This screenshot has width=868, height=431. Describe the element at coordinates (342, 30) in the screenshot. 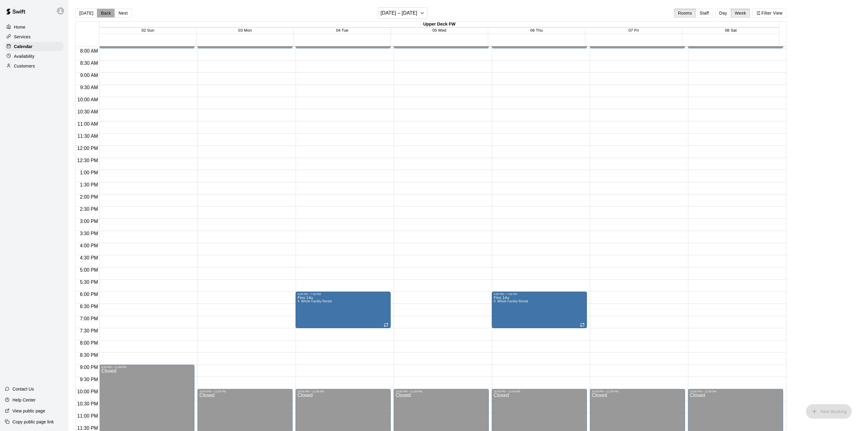

I see `span: 04 Tue` at that location.